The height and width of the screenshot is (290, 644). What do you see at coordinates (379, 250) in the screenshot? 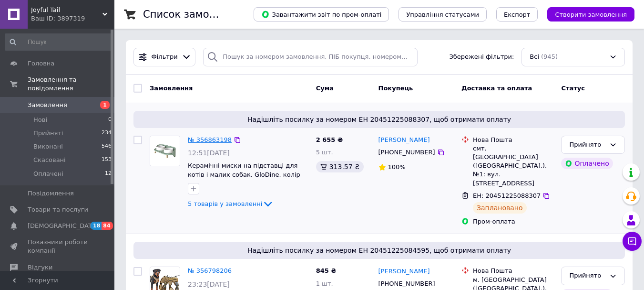
I see `span: Надішліть посилку за номером ЕН 20451225084595, щоб отримати оплату` at bounding box center [379, 250].